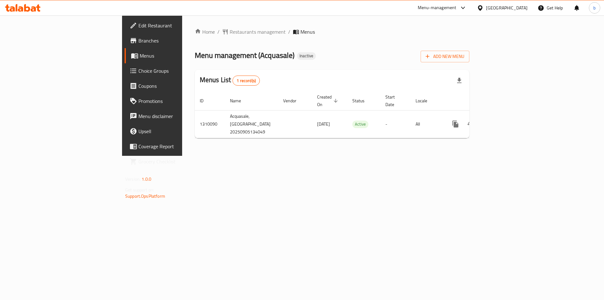  What do you see at coordinates (174, 101) in the screenshot?
I see `a: Promotions` at bounding box center [174, 101].